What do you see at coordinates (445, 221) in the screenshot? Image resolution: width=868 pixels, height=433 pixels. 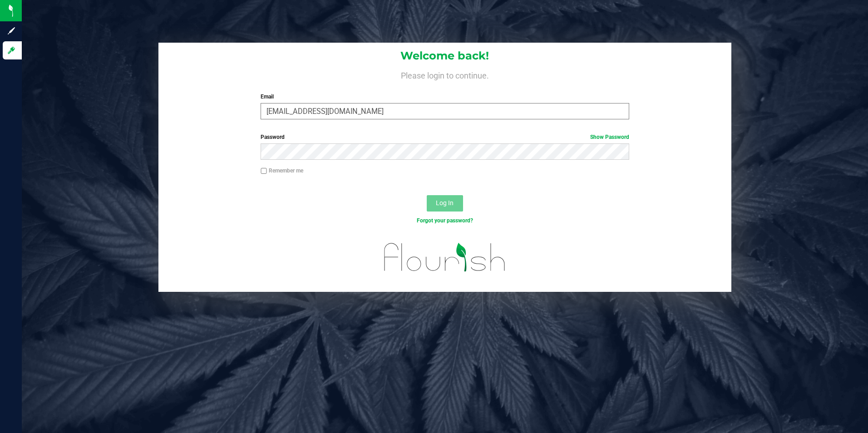 I see `a: Forgot your password?` at bounding box center [445, 221].